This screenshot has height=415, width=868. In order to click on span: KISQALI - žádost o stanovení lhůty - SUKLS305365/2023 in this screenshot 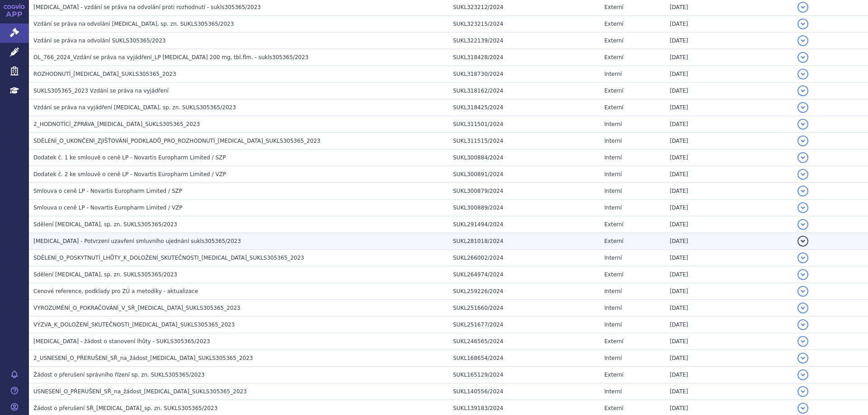, I will do `click(121, 342)`.